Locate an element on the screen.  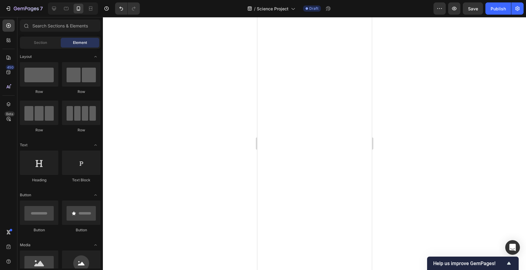
span: Help us improve GemPages! is located at coordinates (469, 264).